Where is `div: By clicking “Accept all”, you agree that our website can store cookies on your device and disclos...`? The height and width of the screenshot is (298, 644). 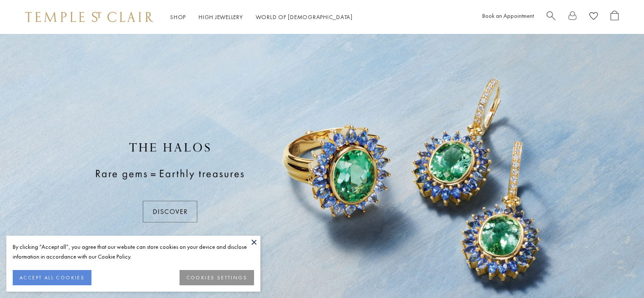 div: By clicking “Accept all”, you agree that our website can store cookies on your device and disclos... is located at coordinates (134, 251).